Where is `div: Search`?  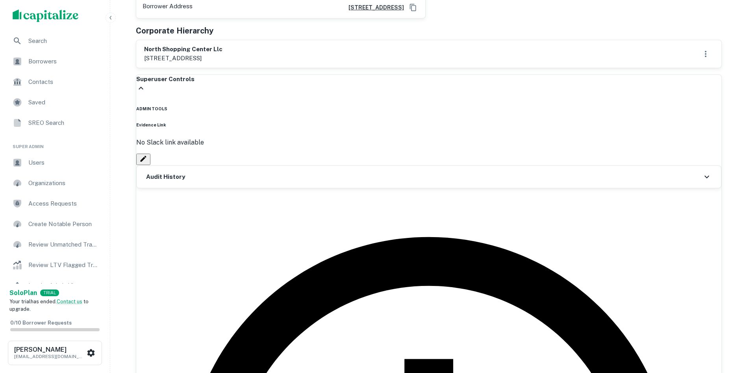 div: Search is located at coordinates (55, 41).